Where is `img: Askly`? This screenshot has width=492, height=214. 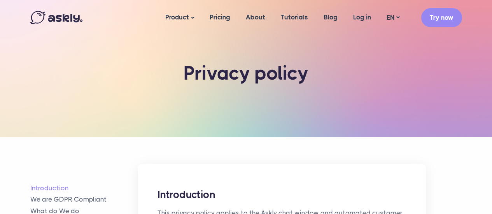 img: Askly is located at coordinates (56, 18).